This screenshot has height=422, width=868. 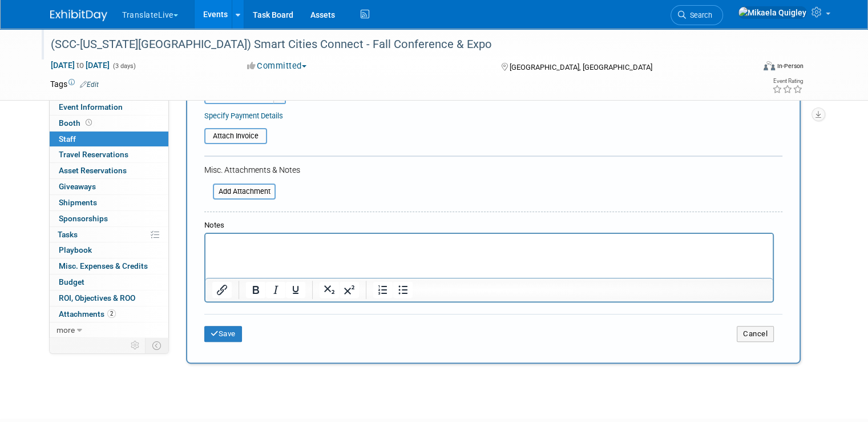 What do you see at coordinates (699, 15) in the screenshot?
I see `span: Search` at bounding box center [699, 15].